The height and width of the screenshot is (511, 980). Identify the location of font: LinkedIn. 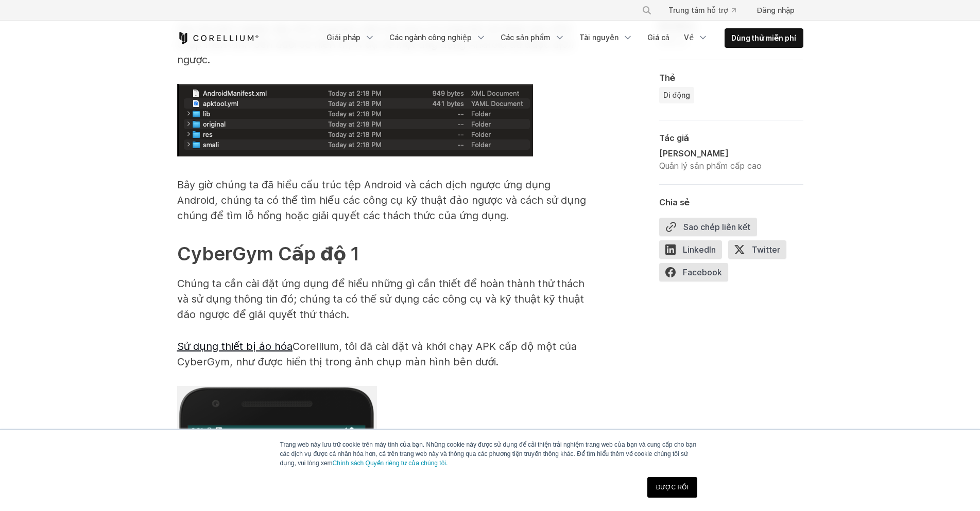
(699, 250).